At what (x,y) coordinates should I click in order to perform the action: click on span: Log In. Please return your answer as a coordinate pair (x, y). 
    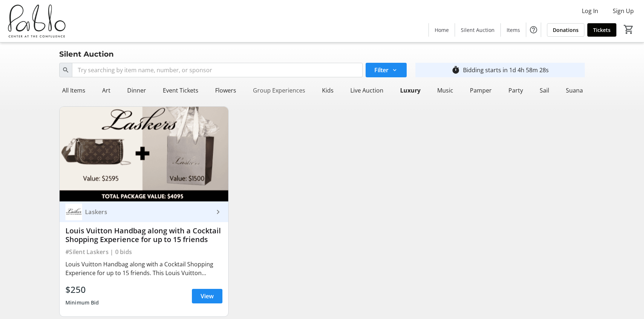
    Looking at the image, I should click on (590, 11).